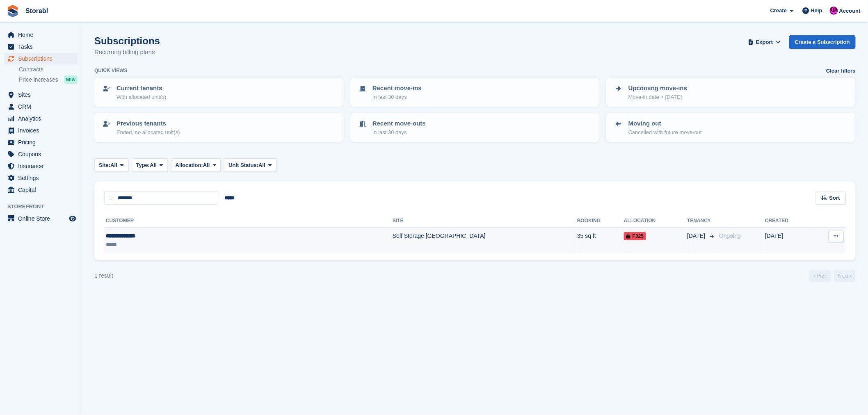  I want to click on a: Storabl, so click(37, 11).